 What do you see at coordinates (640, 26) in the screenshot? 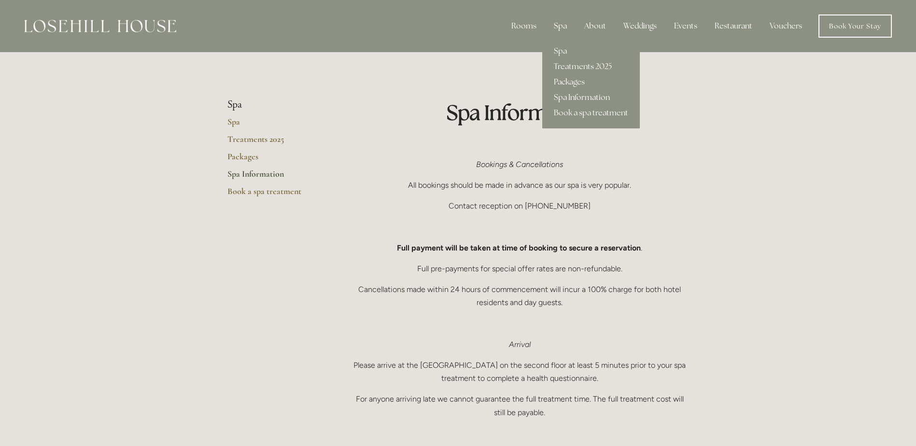
I see `div: Weddings` at bounding box center [640, 26].